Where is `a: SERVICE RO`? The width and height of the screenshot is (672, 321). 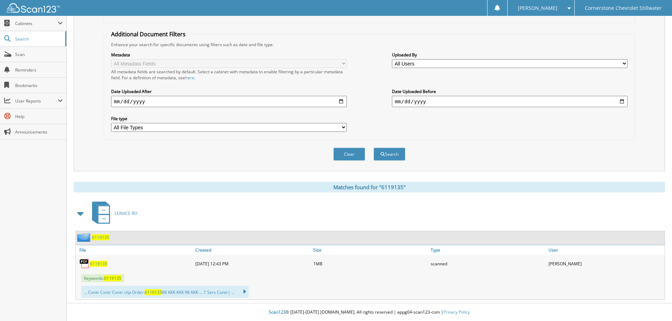 a: SERVICE RO is located at coordinates (113, 214).